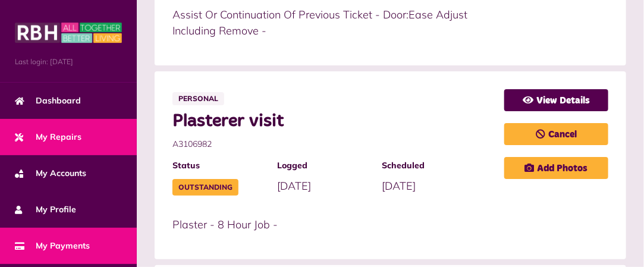 The height and width of the screenshot is (267, 644). I want to click on span: Outstanding, so click(206, 188).